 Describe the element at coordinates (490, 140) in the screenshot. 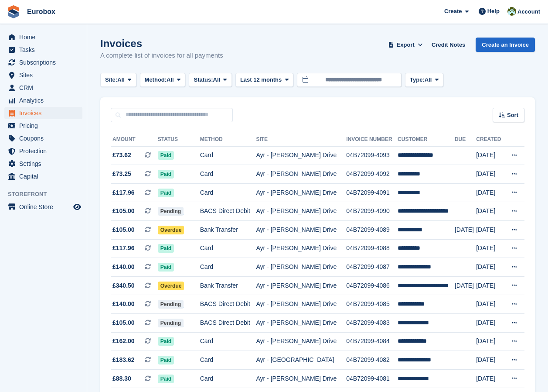

I see `th: Created` at that location.